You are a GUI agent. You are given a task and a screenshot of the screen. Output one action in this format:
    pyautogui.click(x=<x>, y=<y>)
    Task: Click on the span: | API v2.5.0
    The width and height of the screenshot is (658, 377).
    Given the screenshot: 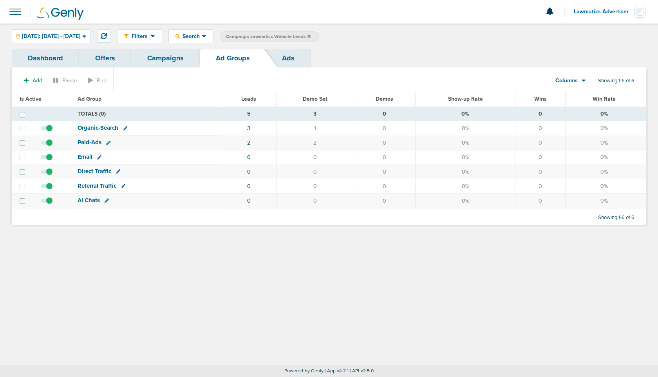 What is the action you would take?
    pyautogui.click(x=361, y=370)
    